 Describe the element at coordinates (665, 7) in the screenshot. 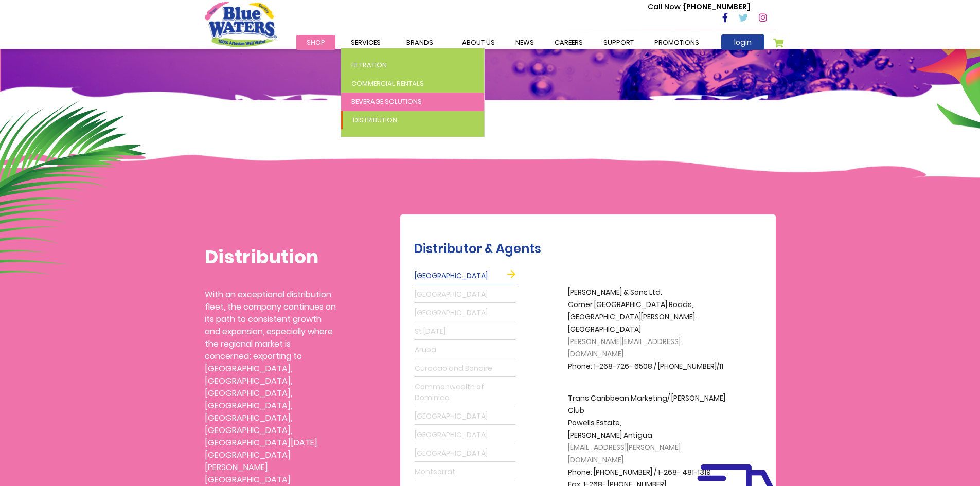

I see `span: Call Now :` at that location.